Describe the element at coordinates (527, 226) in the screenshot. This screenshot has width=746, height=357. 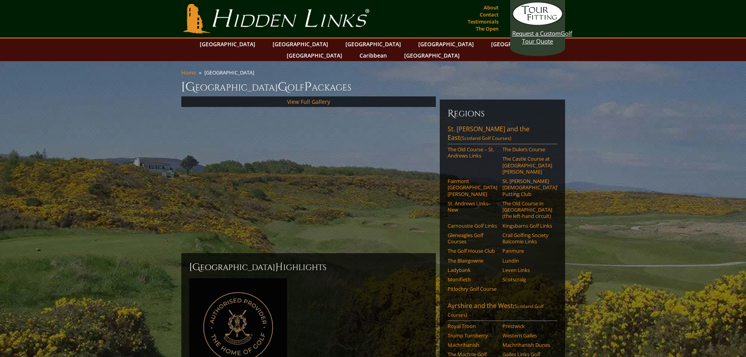
I see `a: Kingsbarns Golf Links` at that location.